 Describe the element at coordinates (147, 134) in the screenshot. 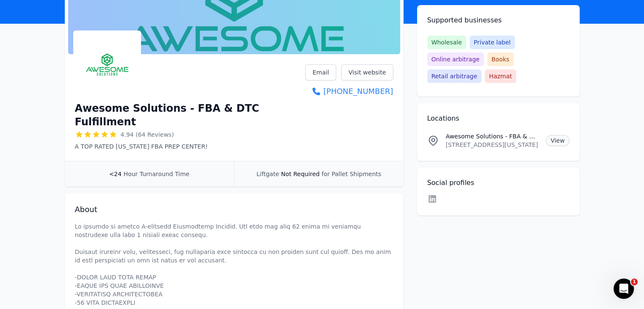

I see `span: 4.94 (64 Reviews)` at that location.